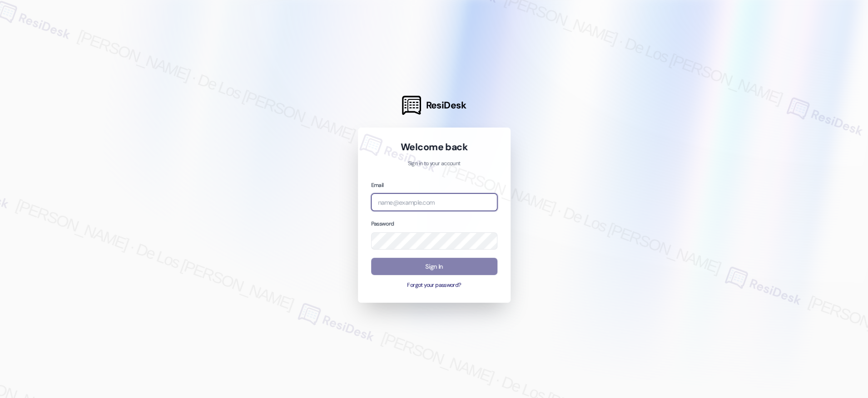 This screenshot has width=868, height=398. I want to click on label: Email, so click(377, 185).